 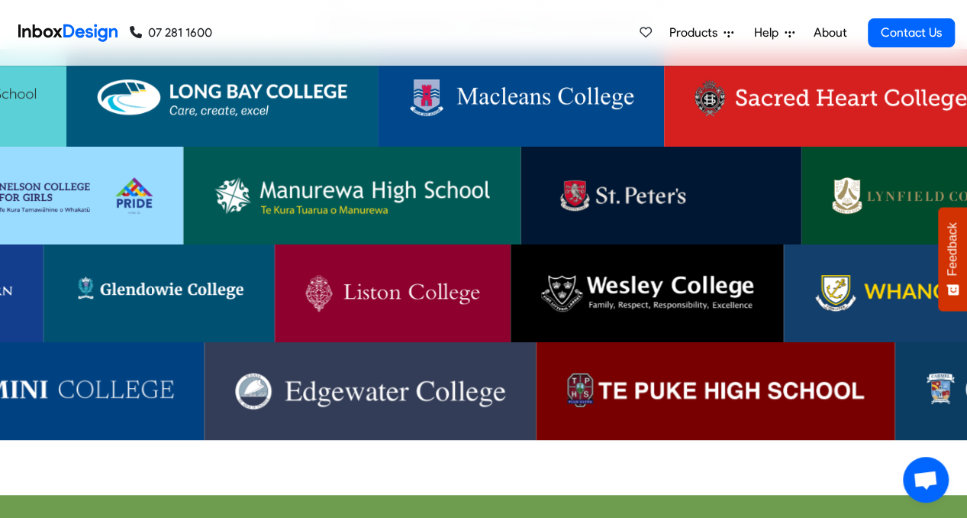 I want to click on img: Manurewa High School, so click(x=352, y=195).